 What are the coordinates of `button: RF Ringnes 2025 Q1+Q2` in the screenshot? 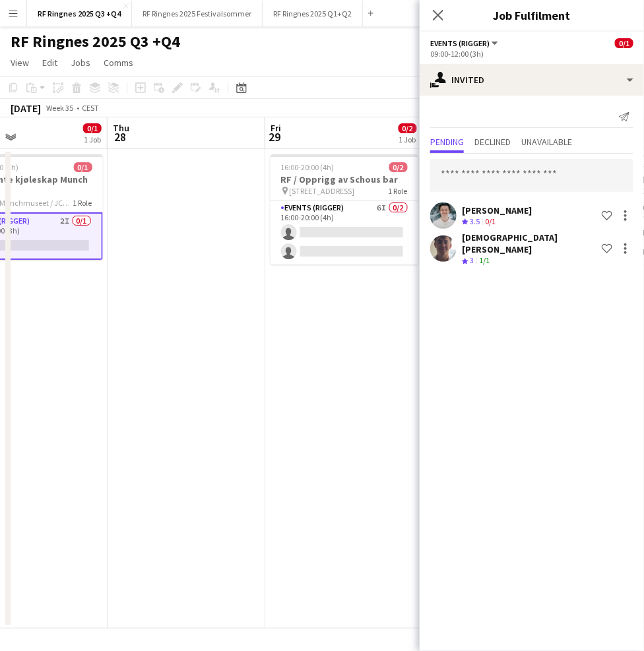 It's located at (312, 13).